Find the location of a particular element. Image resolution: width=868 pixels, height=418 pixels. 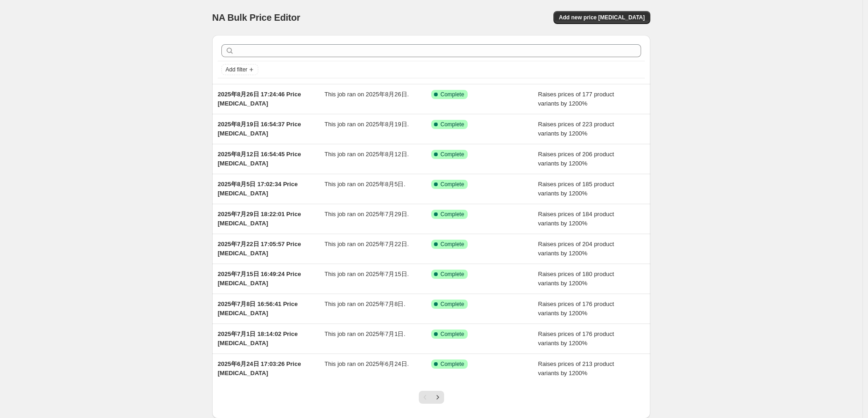

span: Raises prices of 213 product variants by 1200% is located at coordinates (576, 368).